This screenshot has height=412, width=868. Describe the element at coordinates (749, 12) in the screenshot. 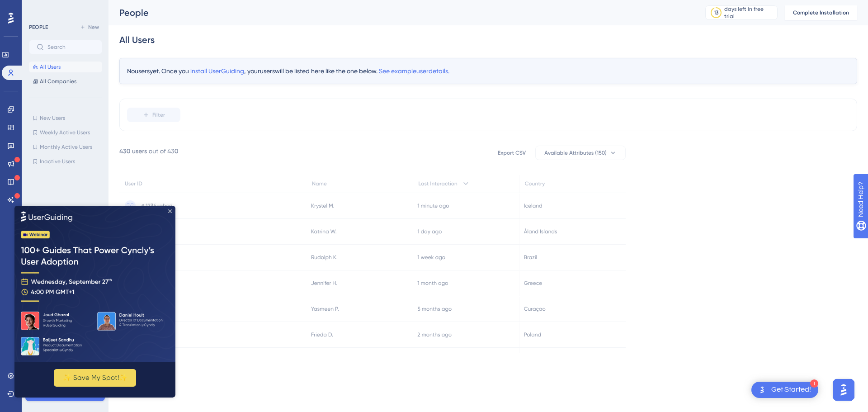

I see `div: days left in free trial` at that location.